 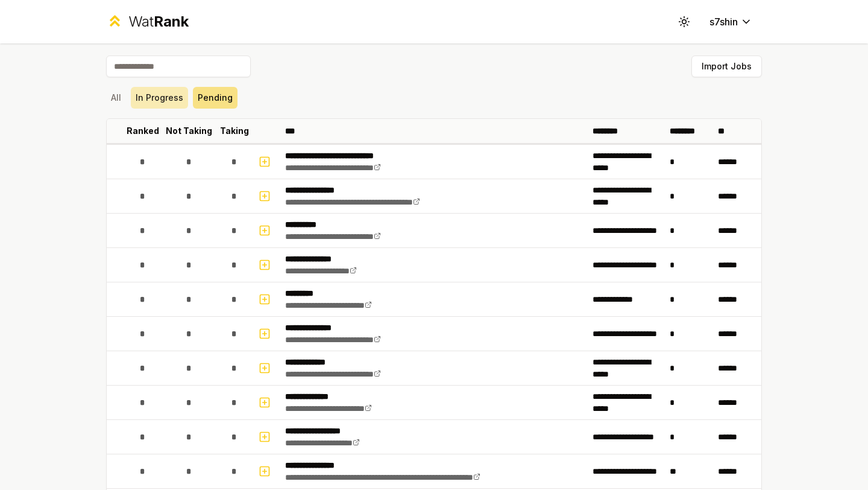 What do you see at coordinates (159, 97) in the screenshot?
I see `button: In Progress` at bounding box center [159, 97].